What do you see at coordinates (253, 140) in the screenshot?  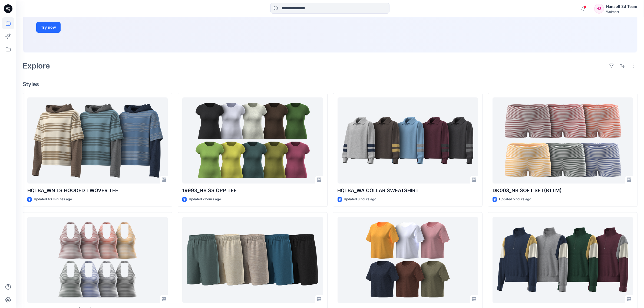 I see `a: 19993_NB SS OPP TEE` at bounding box center [253, 140].